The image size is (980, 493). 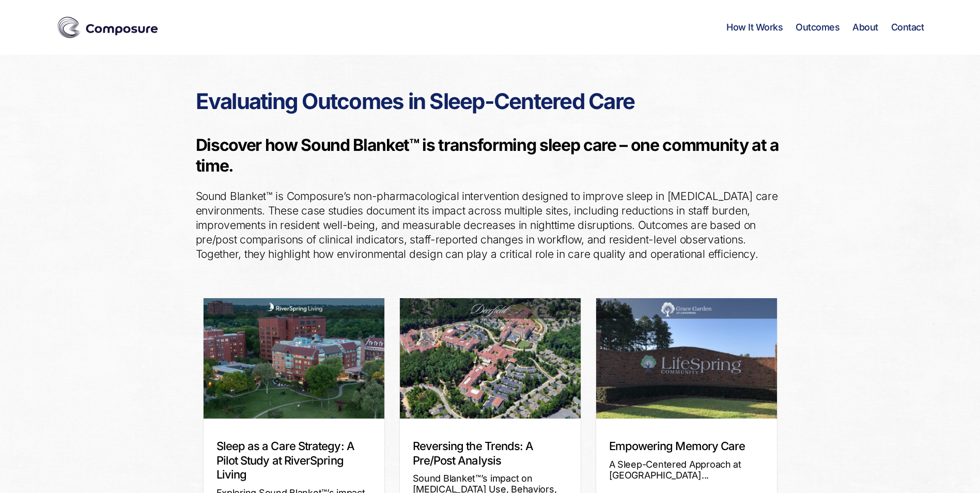 I want to click on nav: Horizontal, so click(x=825, y=27).